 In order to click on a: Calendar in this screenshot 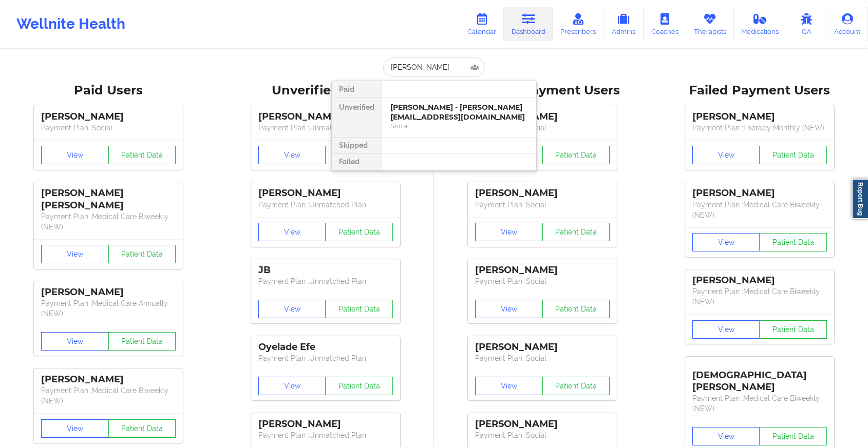, I will do `click(482, 24)`.